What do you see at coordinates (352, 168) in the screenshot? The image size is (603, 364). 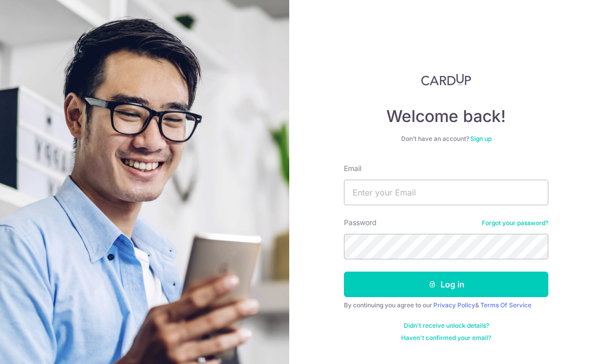 I see `label: Email` at bounding box center [352, 168].